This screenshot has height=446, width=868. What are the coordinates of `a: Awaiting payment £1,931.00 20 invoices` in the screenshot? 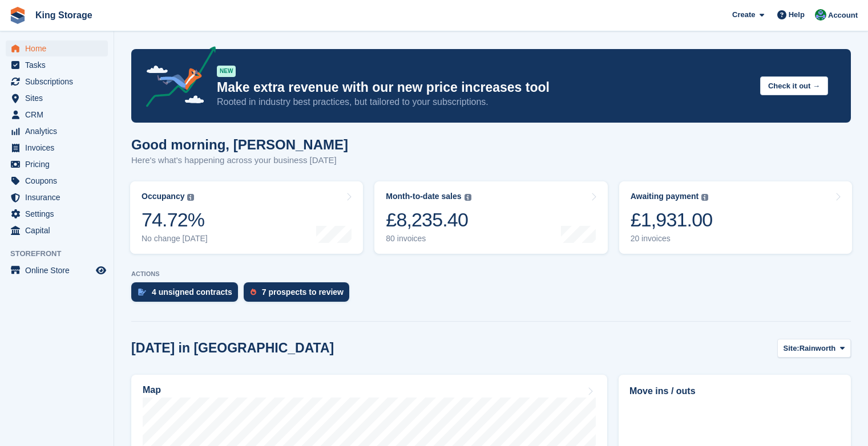 It's located at (736, 217).